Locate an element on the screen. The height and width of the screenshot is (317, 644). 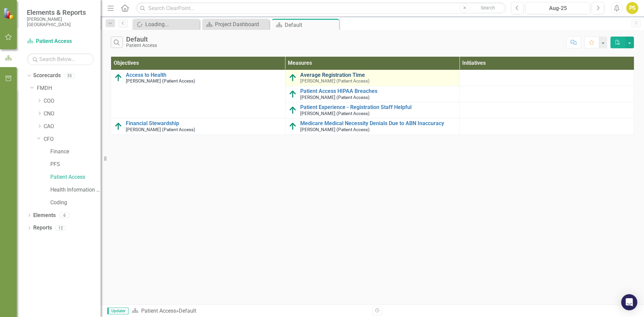
a: Financial Stewardship is located at coordinates (204, 124).